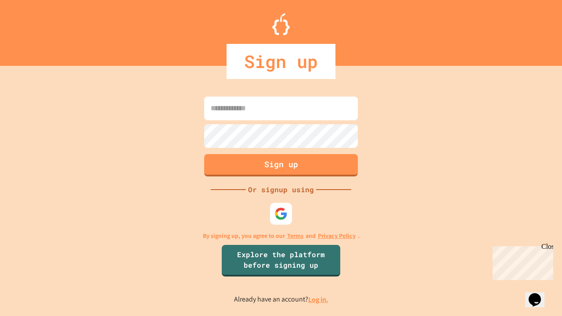 This screenshot has height=316, width=562. What do you see at coordinates (281, 61) in the screenshot?
I see `div: Sign up` at bounding box center [281, 61].